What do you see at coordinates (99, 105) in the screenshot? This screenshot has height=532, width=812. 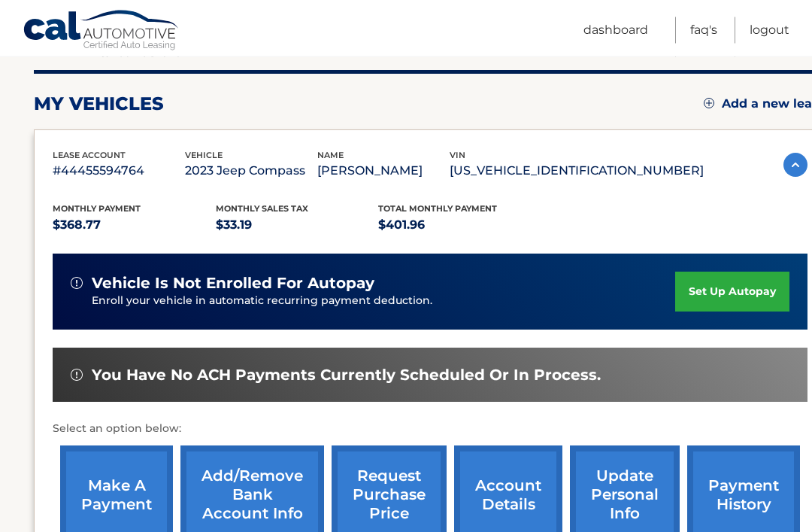 I see `h2: my vehicles` at bounding box center [99, 105].